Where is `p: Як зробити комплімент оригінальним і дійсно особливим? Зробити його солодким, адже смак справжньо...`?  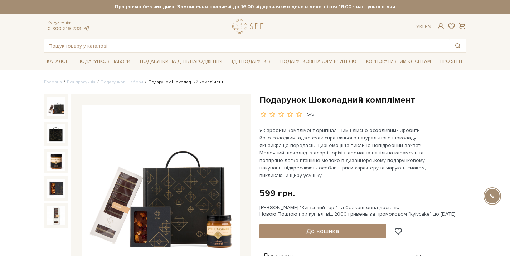
p: Як зробити комплімент оригінальним і дійсно особливим? Зробити його солодким, адже смак справжньо... is located at coordinates (343, 153).